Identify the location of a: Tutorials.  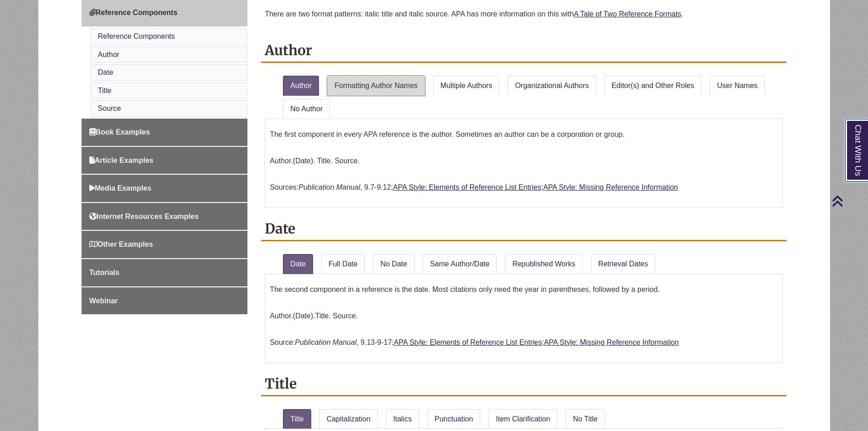
(164, 273).